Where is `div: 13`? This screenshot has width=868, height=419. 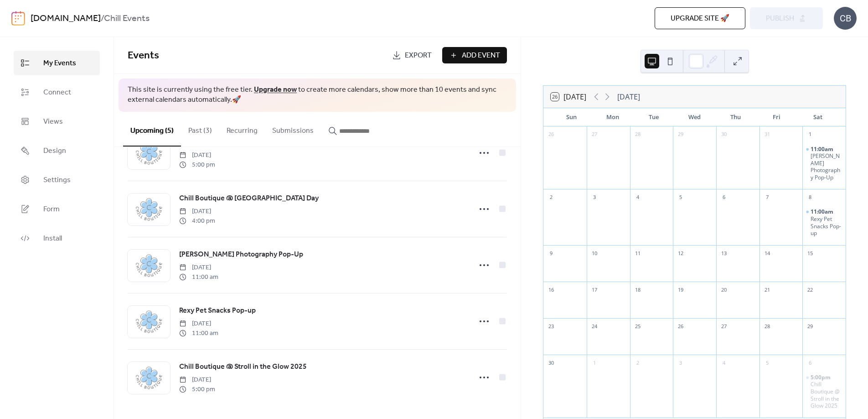
div: 13 is located at coordinates (725, 253).